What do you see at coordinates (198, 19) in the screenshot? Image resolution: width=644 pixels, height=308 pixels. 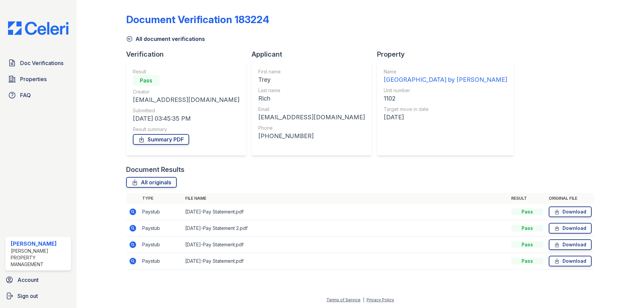 I see `div: Document Verification 183224` at bounding box center [198, 19].